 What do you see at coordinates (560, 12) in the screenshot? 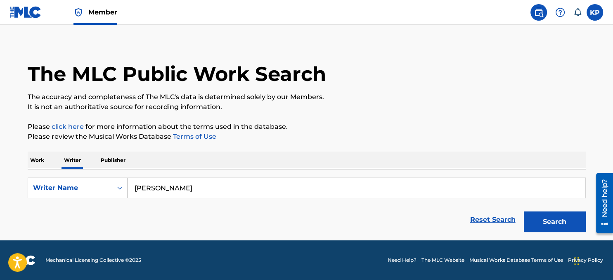
I see `div: Help` at bounding box center [560, 12].